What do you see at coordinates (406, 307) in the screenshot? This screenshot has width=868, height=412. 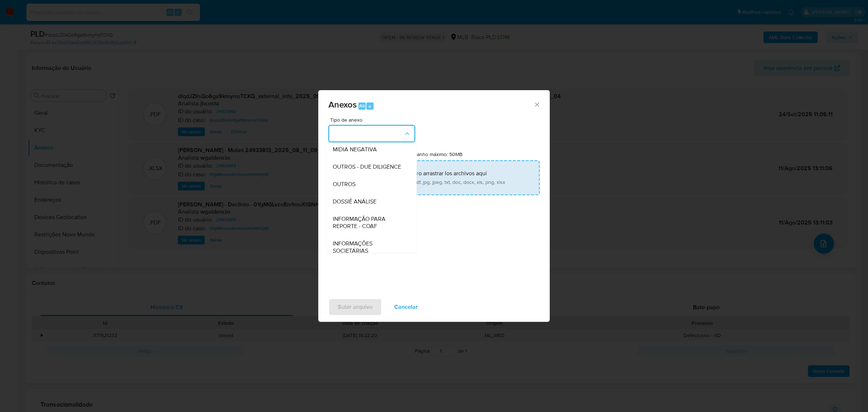 I see `button: Cancelar` at bounding box center [406, 307].